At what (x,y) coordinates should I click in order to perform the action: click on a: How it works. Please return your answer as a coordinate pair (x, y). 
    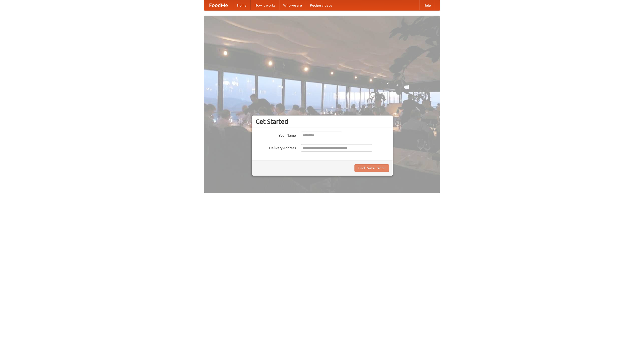
    Looking at the image, I should click on (265, 5).